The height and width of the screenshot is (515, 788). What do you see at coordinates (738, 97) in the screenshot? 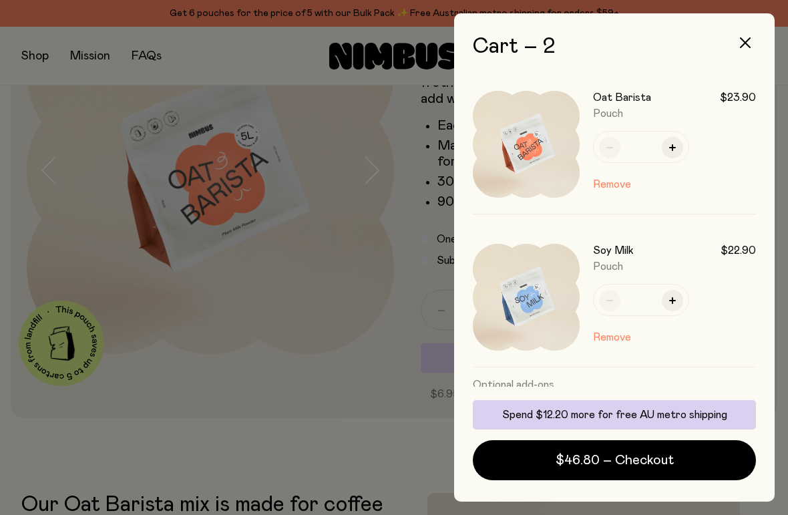
I see `span: $23.90` at bounding box center [738, 97].